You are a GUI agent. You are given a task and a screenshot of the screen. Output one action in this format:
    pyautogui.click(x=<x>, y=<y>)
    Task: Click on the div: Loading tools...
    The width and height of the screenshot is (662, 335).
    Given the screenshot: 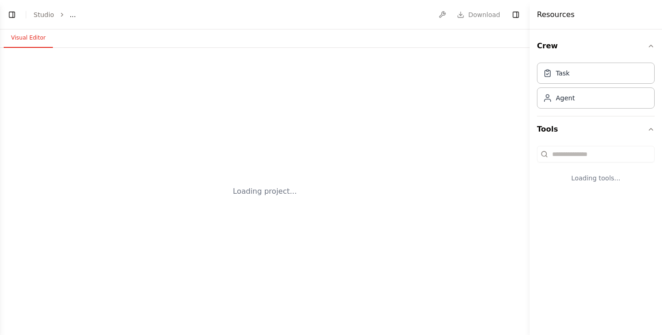 What is the action you would take?
    pyautogui.click(x=596, y=178)
    